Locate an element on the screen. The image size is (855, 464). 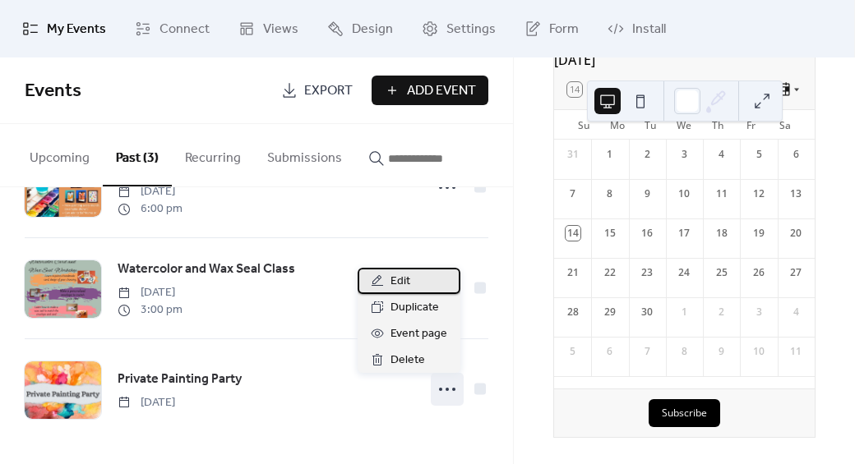
div: Mo is located at coordinates (617, 125).